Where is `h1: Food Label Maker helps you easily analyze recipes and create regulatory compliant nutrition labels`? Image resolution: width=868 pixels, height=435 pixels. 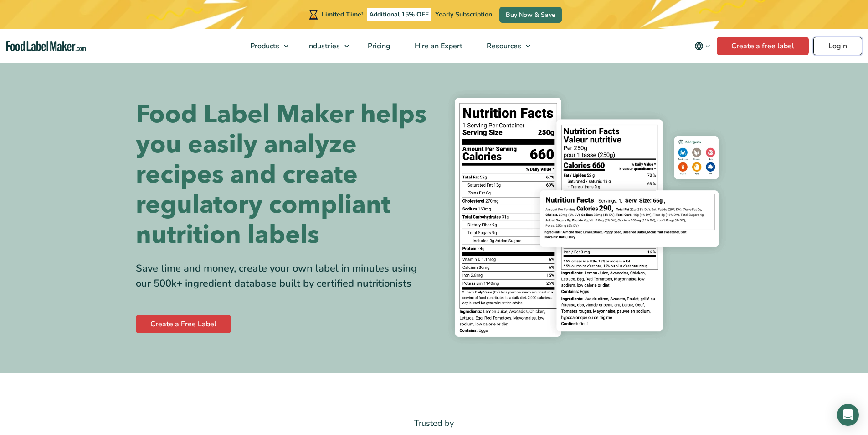 h1: Food Label Maker helps you easily analyze recipes and create regulatory compliant nutrition labels is located at coordinates (281, 175).